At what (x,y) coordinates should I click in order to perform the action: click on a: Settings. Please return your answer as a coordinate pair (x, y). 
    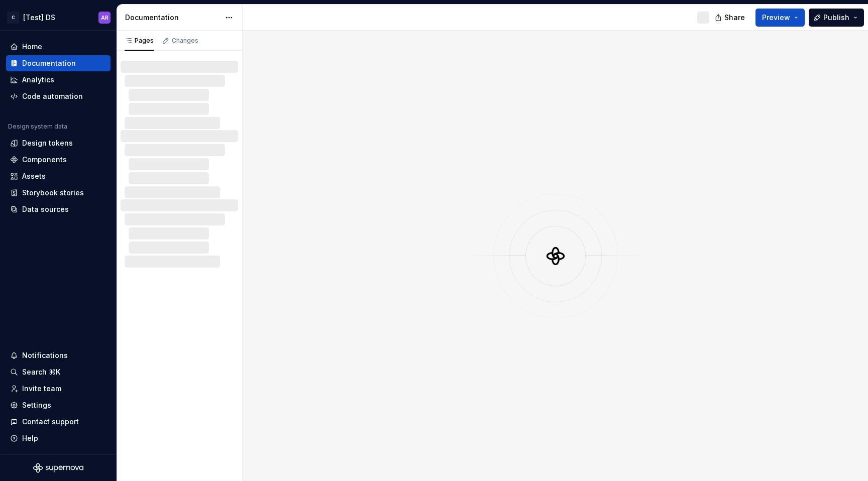
    Looking at the image, I should click on (58, 405).